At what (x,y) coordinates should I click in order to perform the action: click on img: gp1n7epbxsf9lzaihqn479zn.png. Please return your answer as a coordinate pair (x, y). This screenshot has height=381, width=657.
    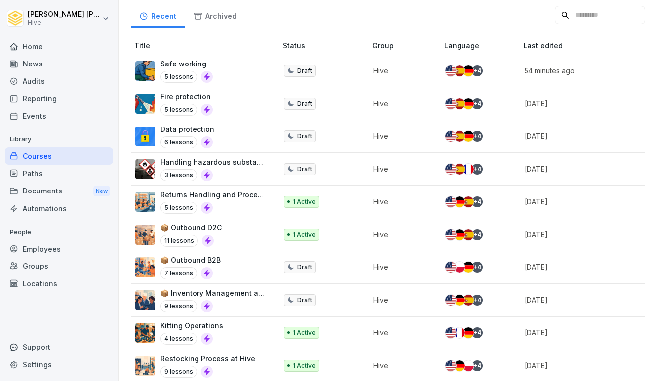
    Looking at the image, I should click on (145, 136).